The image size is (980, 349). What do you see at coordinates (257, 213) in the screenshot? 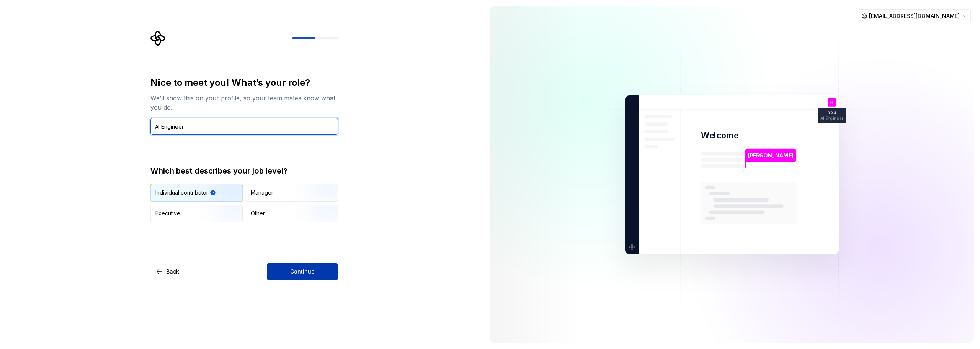
I see `div: Other` at bounding box center [257, 213].